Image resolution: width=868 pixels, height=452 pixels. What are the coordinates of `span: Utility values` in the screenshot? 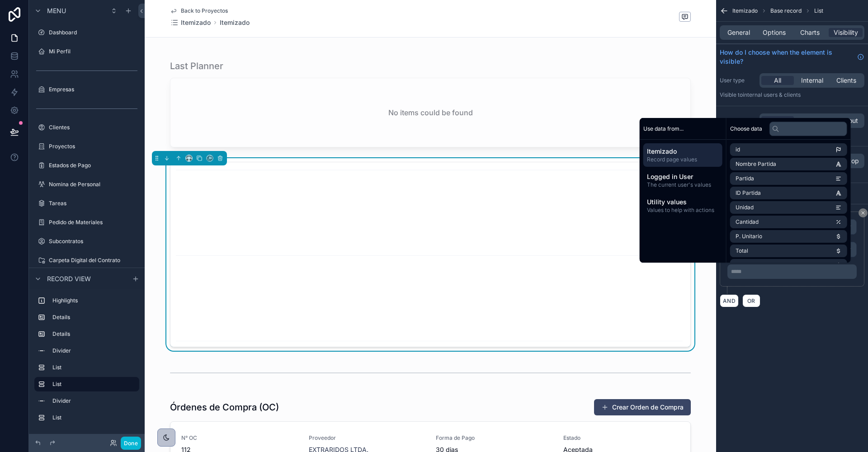 It's located at (683, 202).